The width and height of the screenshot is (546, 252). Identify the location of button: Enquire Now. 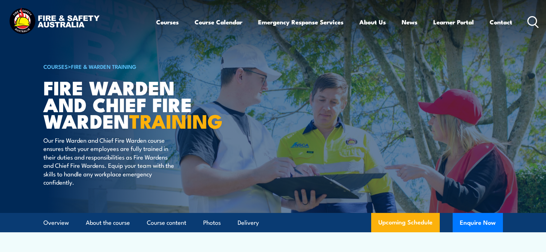
(478, 223).